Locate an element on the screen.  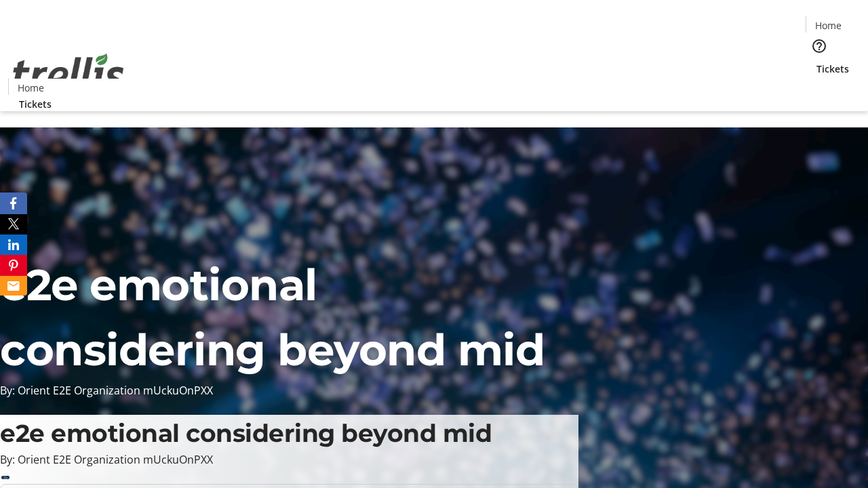
img: Orient E2E Organization mUckuOnPXX's Logo is located at coordinates (69, 72).